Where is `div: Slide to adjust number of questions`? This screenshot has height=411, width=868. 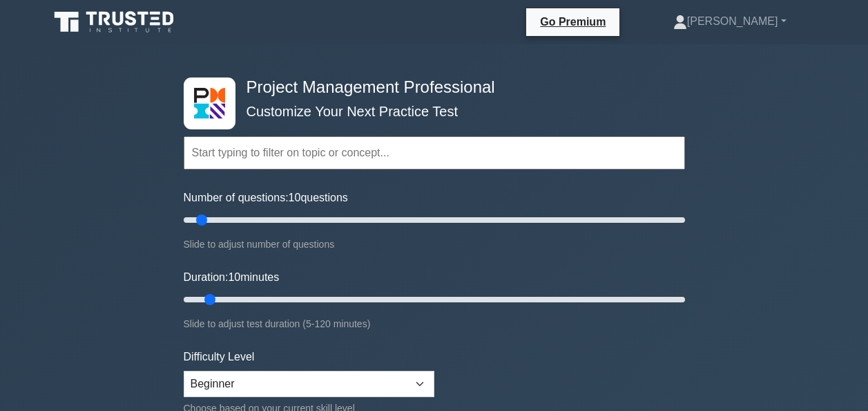
div: Slide to adjust number of questions is located at coordinates (434, 244).